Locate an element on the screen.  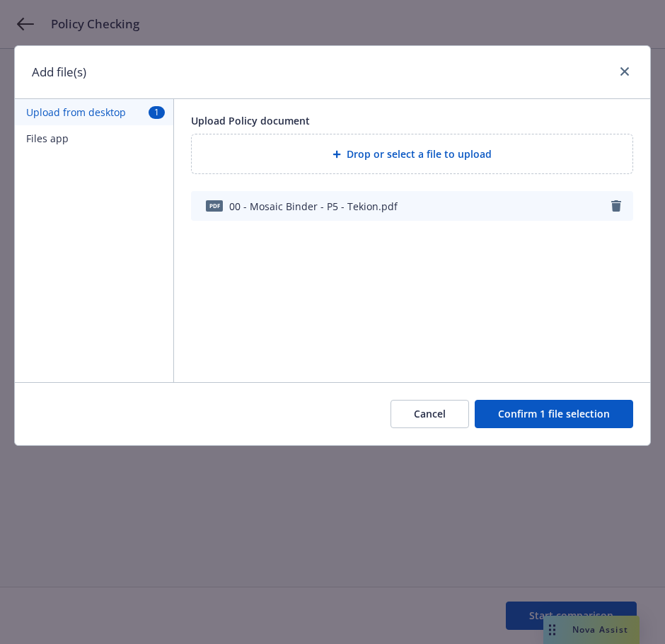
span: 00 - Mosaic Binder - P5 - Tekion.pdf is located at coordinates (314, 206).